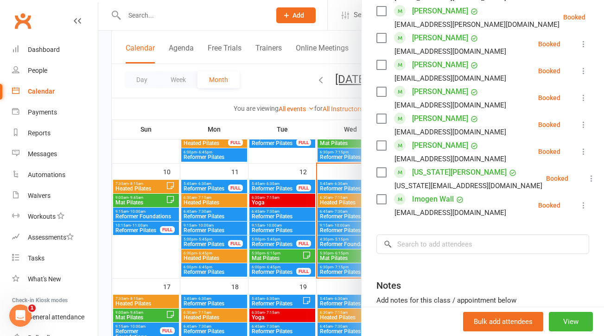 This screenshot has height=336, width=604. What do you see at coordinates (55, 50) in the screenshot?
I see `a: Dashboard` at bounding box center [55, 50].